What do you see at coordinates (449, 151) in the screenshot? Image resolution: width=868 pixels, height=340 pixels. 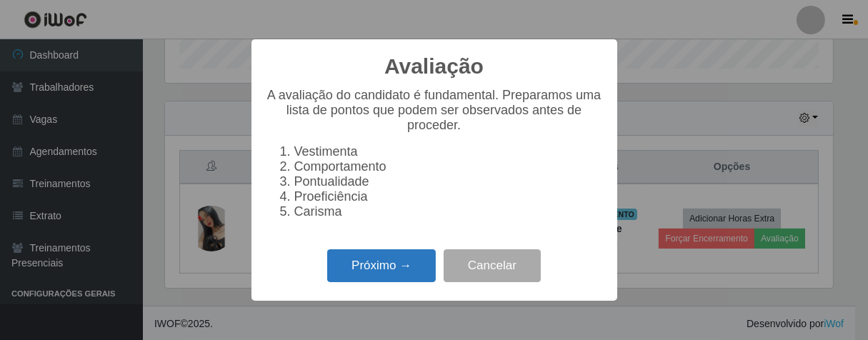 I see `li: Vestimenta` at bounding box center [449, 151].